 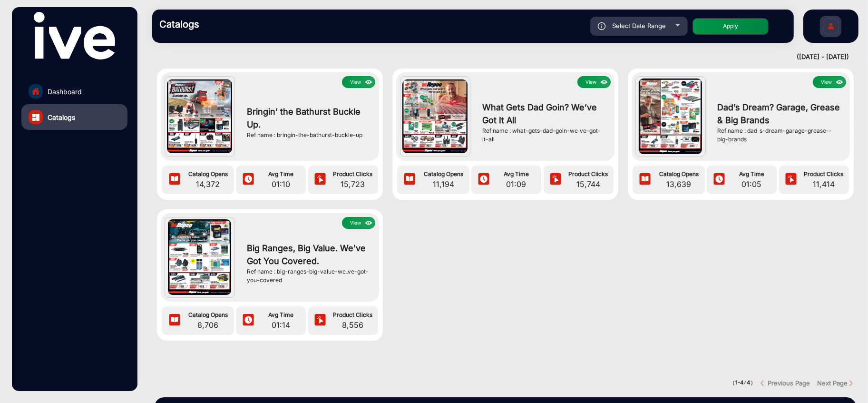 What do you see at coordinates (739, 382) in the screenshot?
I see `strong: 1-4` at bounding box center [739, 382].